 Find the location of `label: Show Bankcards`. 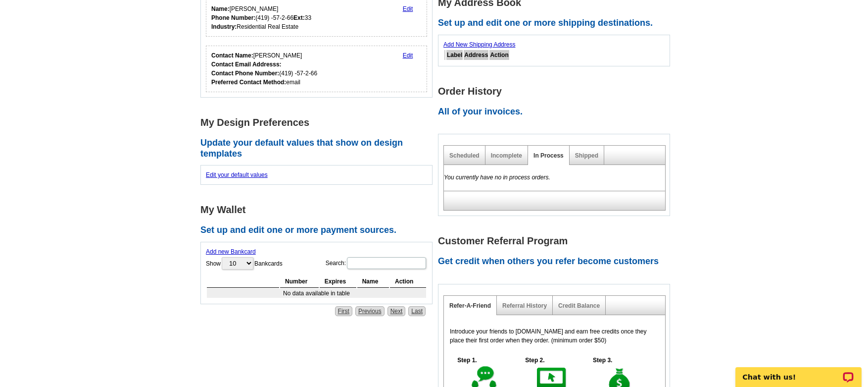

label: Show Bankcards is located at coordinates (244, 263).